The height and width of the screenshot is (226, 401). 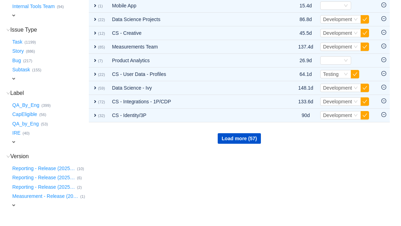 What do you see at coordinates (46, 105) in the screenshot?
I see `small: (399)` at bounding box center [46, 105].